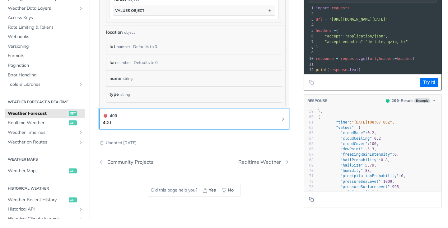 This screenshot has height=228, width=448. I want to click on span: text, so click(354, 70).